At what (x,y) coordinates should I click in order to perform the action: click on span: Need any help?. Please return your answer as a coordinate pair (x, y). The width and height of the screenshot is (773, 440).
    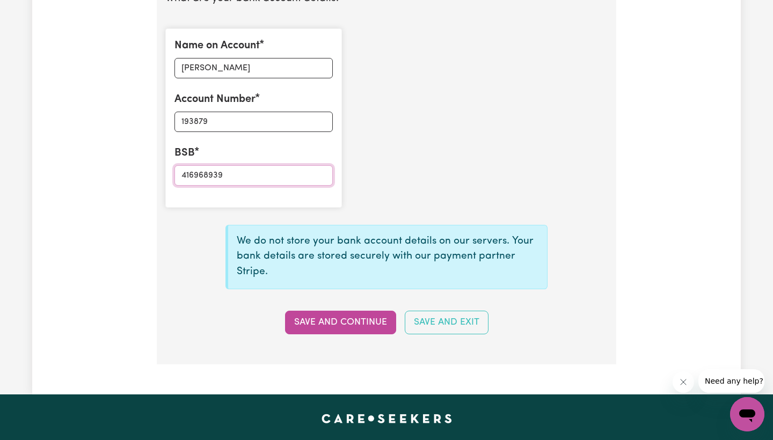
    Looking at the image, I should click on (35, 12).